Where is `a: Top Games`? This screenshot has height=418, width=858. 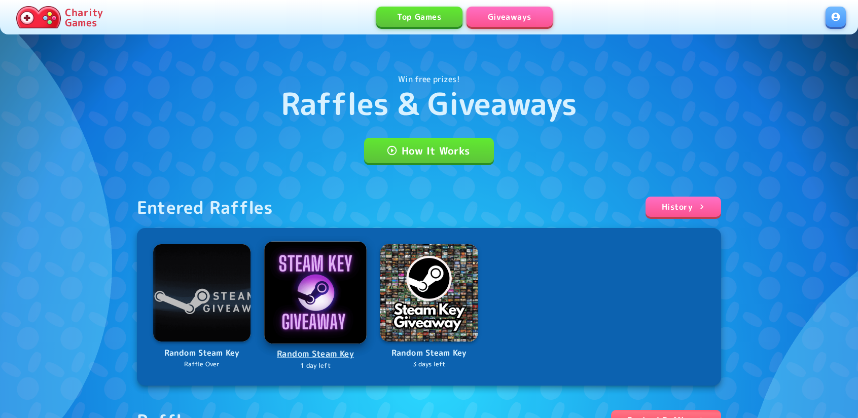 a: Top Games is located at coordinates (419, 17).